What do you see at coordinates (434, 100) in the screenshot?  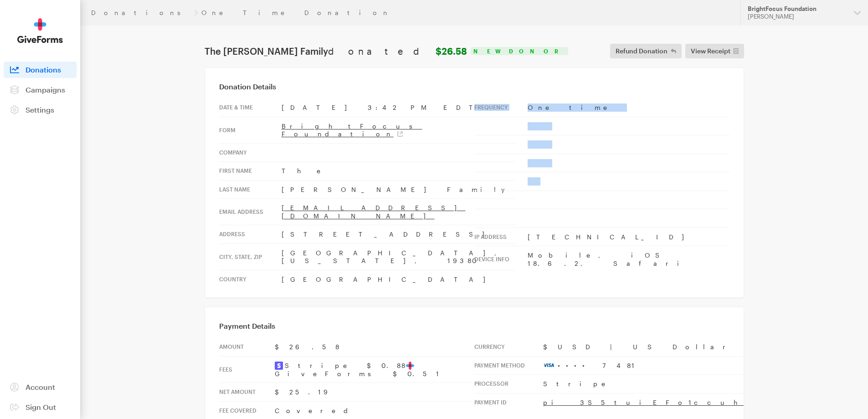 I see `td: Thank You!` at bounding box center [434, 100].